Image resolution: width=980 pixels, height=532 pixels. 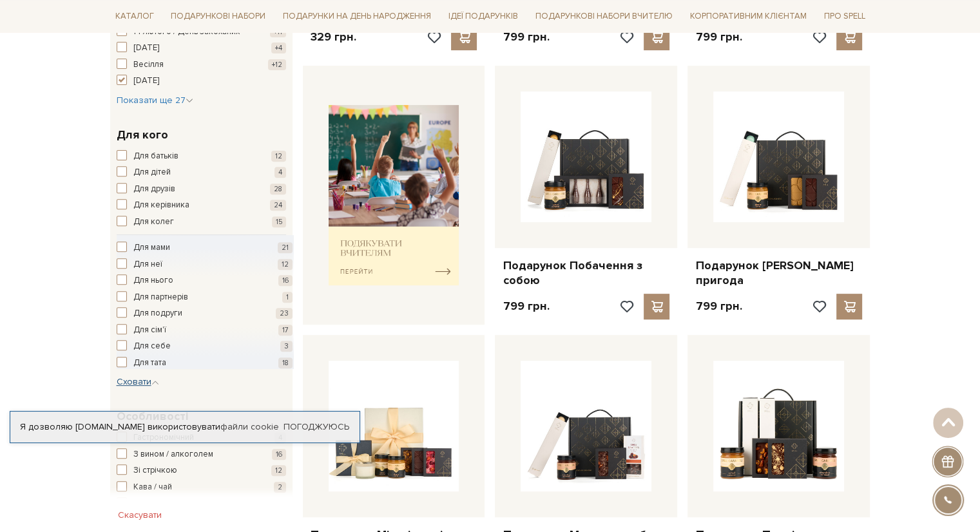 What do you see at coordinates (357, 16) in the screenshot?
I see `a: Подарунки на День народження` at bounding box center [357, 16].